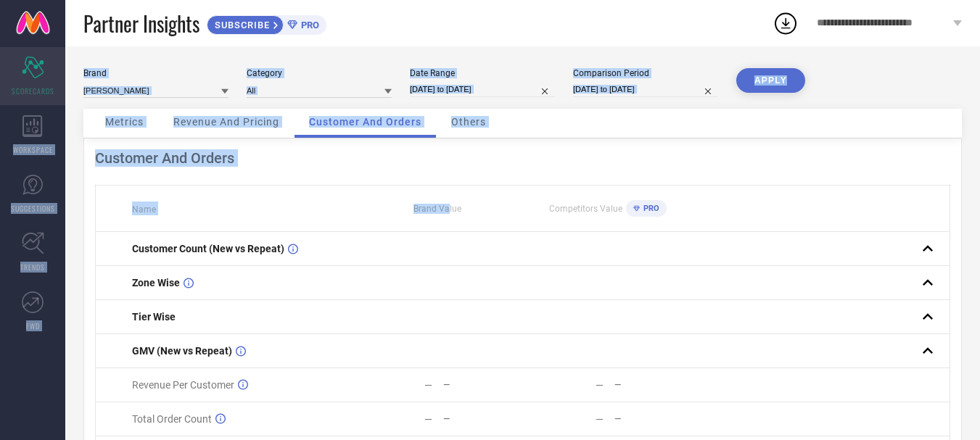 Image resolution: width=980 pixels, height=440 pixels. Describe the element at coordinates (156, 283) in the screenshot. I see `span: Zone Wise` at that location.